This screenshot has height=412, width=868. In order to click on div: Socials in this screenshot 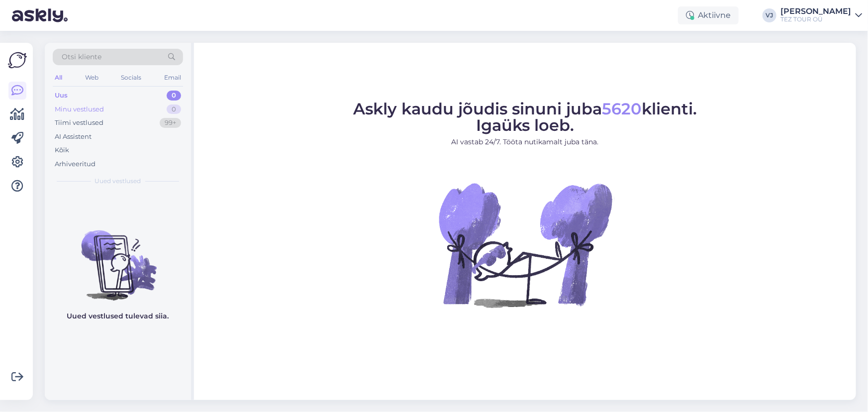, I will do `click(131, 78)`.